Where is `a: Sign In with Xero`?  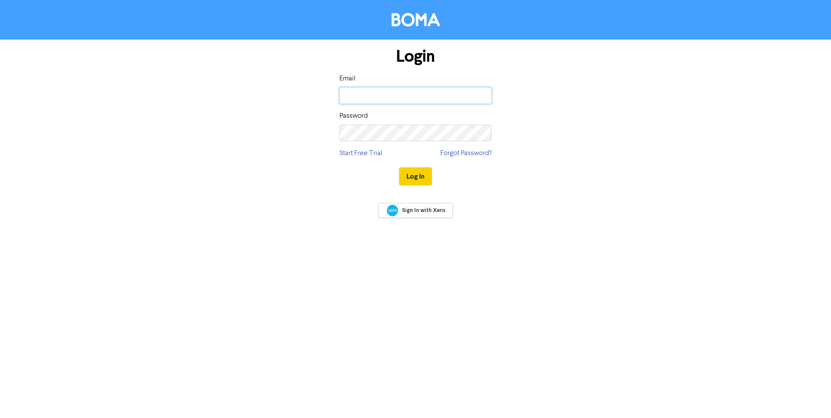
a: Sign In with Xero is located at coordinates (415, 210).